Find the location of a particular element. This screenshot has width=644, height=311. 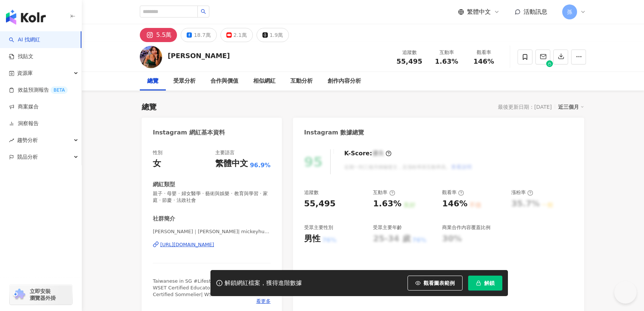

span: 活動訊息 is located at coordinates (536, 11).